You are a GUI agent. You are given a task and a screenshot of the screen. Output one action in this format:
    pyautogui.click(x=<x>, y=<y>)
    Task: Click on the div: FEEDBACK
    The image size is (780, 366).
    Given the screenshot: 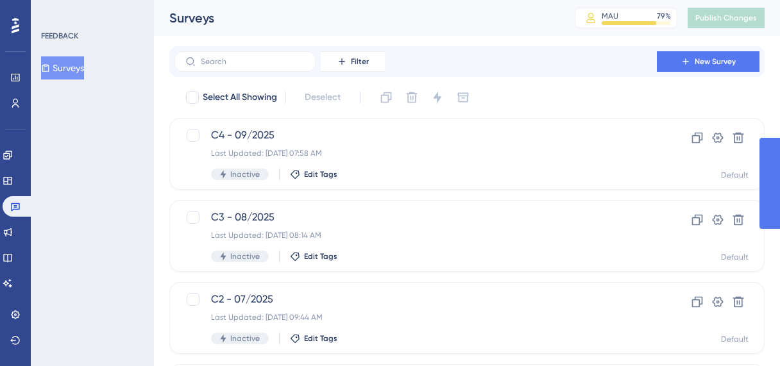 What is the action you would take?
    pyautogui.click(x=60, y=36)
    